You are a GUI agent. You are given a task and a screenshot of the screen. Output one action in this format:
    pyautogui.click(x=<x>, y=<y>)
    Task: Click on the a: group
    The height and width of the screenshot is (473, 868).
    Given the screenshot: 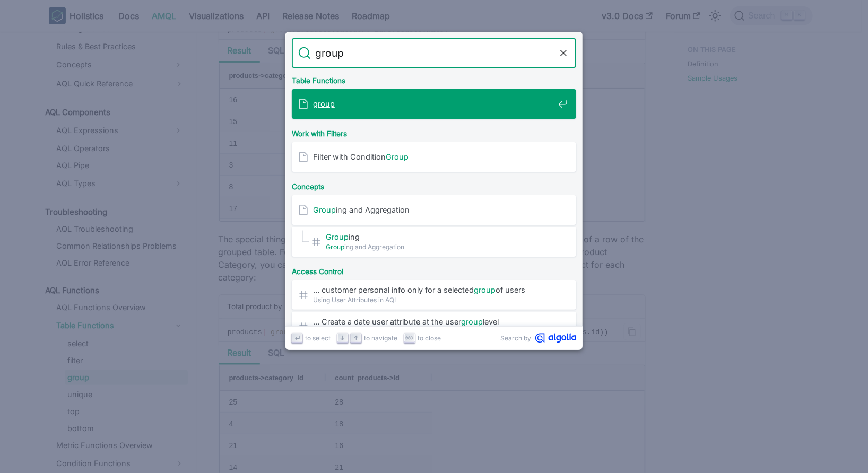 What is the action you would take?
    pyautogui.click(x=434, y=104)
    